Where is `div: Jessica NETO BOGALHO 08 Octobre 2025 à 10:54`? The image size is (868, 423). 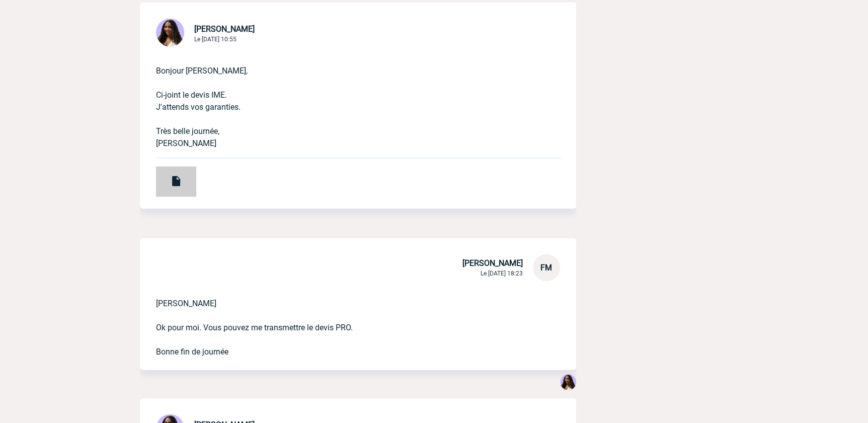 div: Jessica NETO BOGALHO 08 Octobre 2025 à 10:54 is located at coordinates (568, 383).